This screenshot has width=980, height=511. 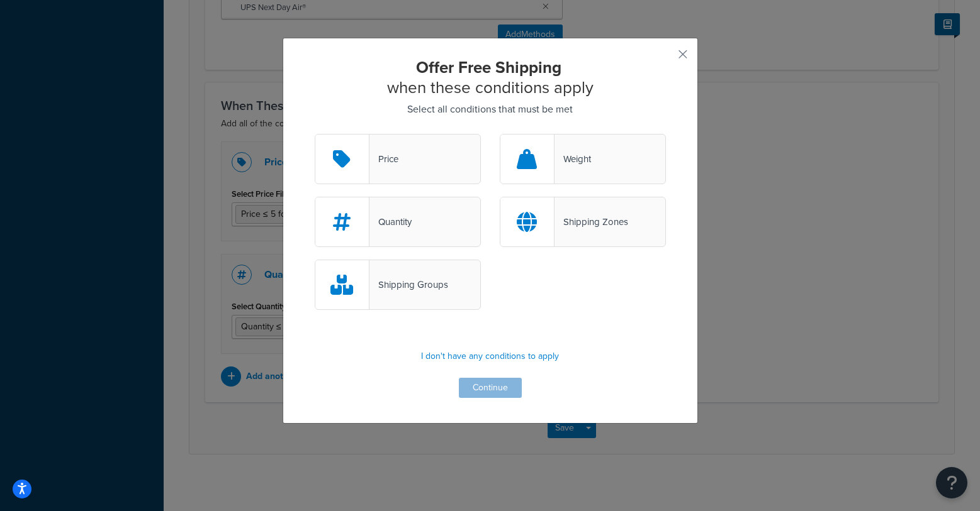 What do you see at coordinates (490, 356) in the screenshot?
I see `p: I don't have any conditions to apply` at bounding box center [490, 356].